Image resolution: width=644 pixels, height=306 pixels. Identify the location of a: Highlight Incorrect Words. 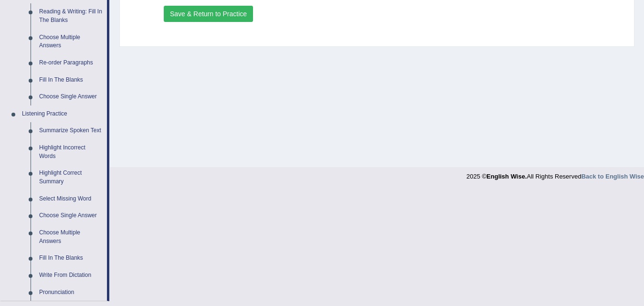
(71, 152).